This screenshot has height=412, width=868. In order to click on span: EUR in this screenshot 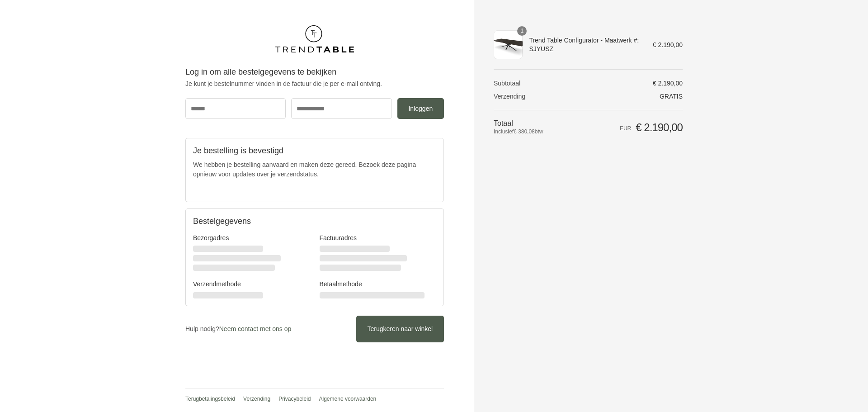, I will do `click(626, 128)`.